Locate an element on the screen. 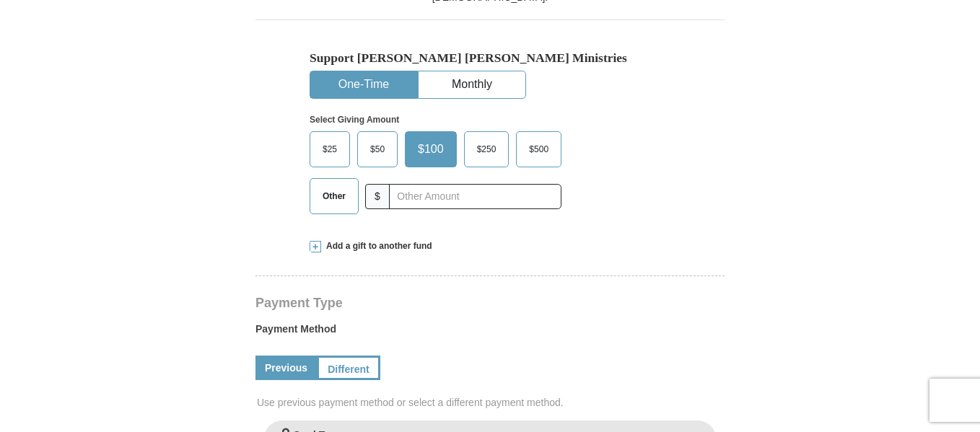 The height and width of the screenshot is (432, 980). span: Use previous payment method or select a different payment method. is located at coordinates (492, 403).